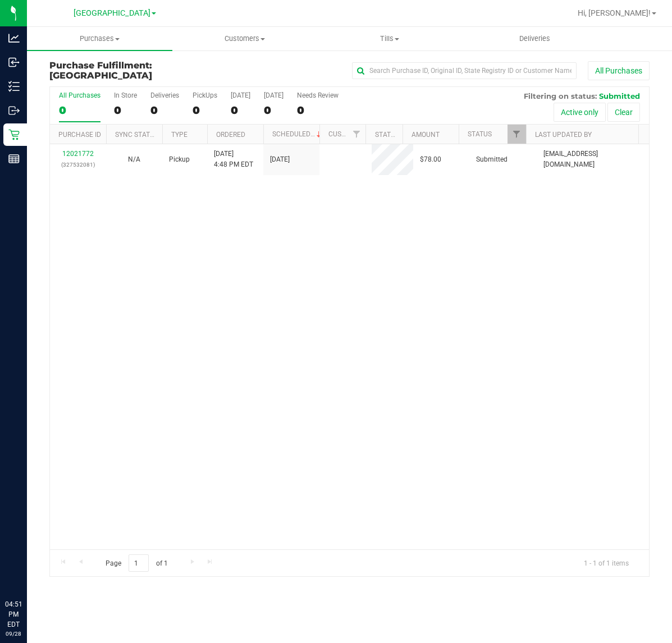  Describe the element at coordinates (14, 38) in the screenshot. I see `inline-svg: Analytics` at that location.